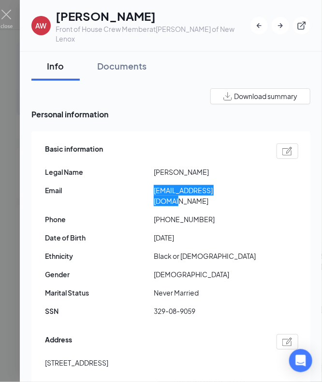 This screenshot has width=322, height=382. What do you see at coordinates (259, 26) in the screenshot?
I see `svg: ArrowLeftNew` at bounding box center [259, 26].